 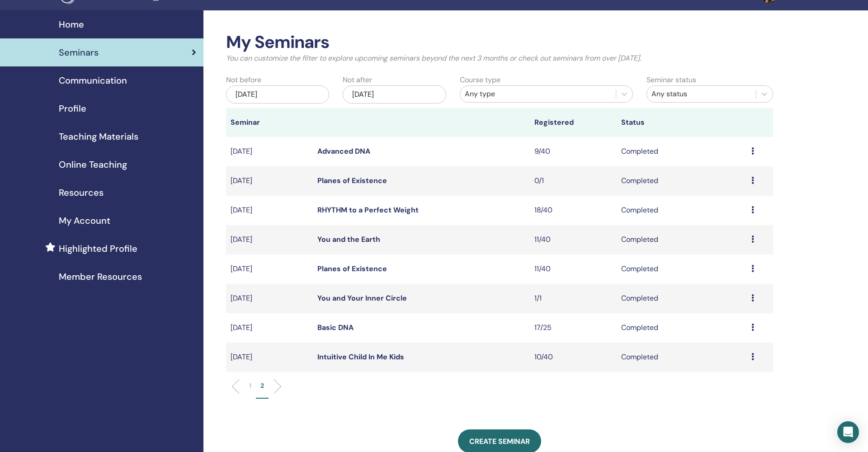 I want to click on a: You and the Earth, so click(x=349, y=239).